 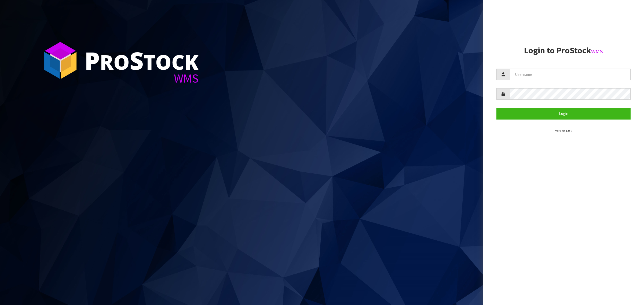 What do you see at coordinates (563, 131) in the screenshot?
I see `small: Version 1.0.0` at bounding box center [563, 131].